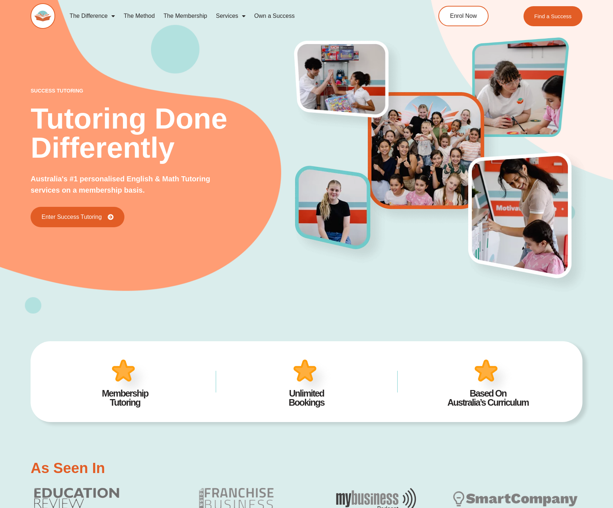  What do you see at coordinates (230, 16) in the screenshot?
I see `a: Services` at bounding box center [230, 16].